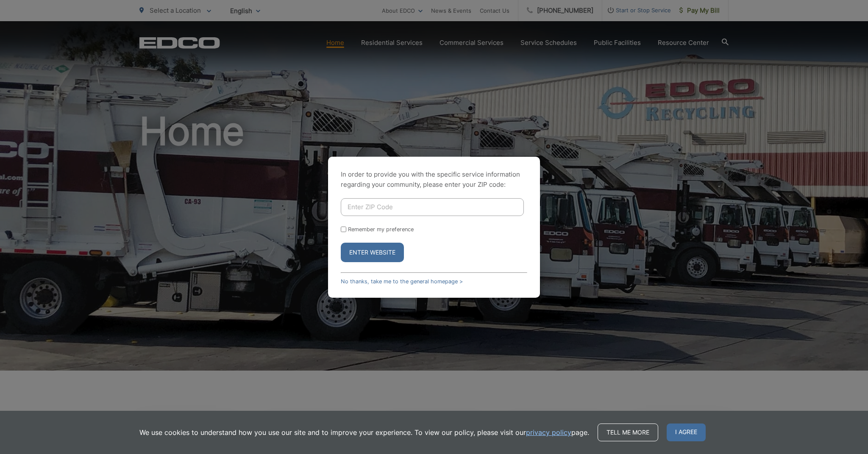 The width and height of the screenshot is (868, 454). I want to click on a: Tell me more, so click(628, 433).